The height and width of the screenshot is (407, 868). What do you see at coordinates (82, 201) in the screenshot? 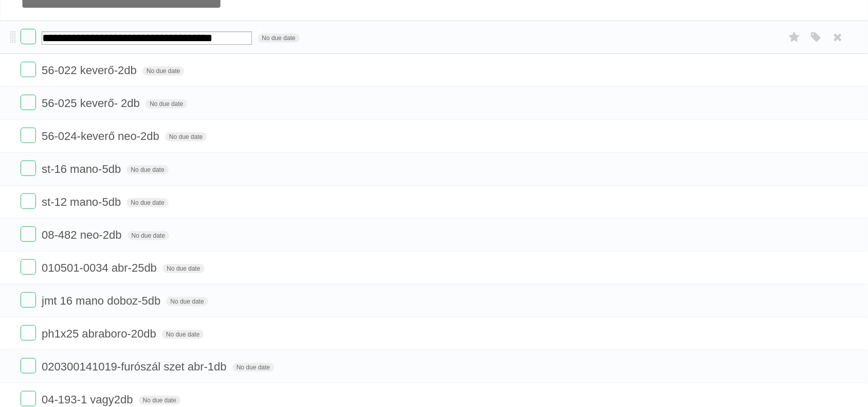
I see `span: st-12 mano-5db` at bounding box center [82, 201].